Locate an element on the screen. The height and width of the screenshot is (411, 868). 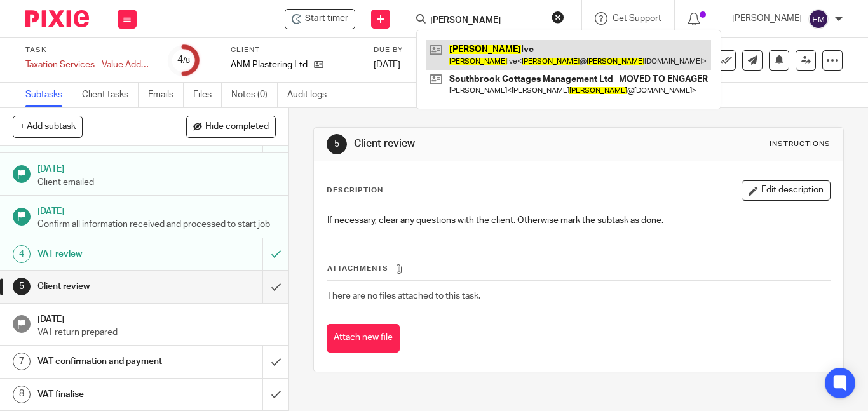
div: ANM Plastering Ltd - Taxation Services - Value Added Tax (VAT) is located at coordinates (320, 19).